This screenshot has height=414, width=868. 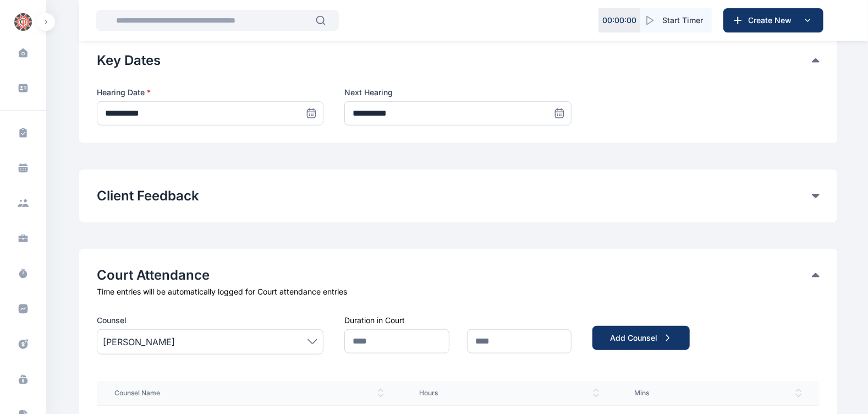 What do you see at coordinates (249, 393) in the screenshot?
I see `span: Counsel Name` at bounding box center [249, 393].